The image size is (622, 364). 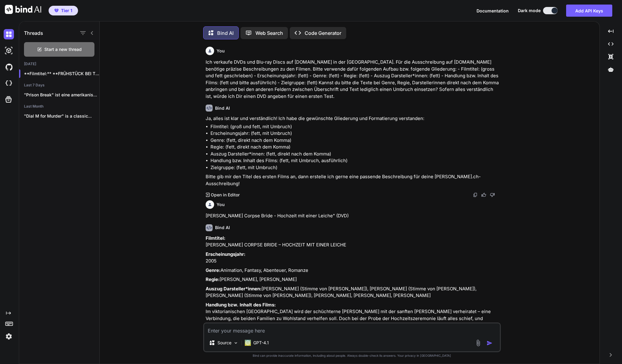 What do you see at coordinates (9, 83) in the screenshot?
I see `img: cloudideIcon` at bounding box center [9, 83].